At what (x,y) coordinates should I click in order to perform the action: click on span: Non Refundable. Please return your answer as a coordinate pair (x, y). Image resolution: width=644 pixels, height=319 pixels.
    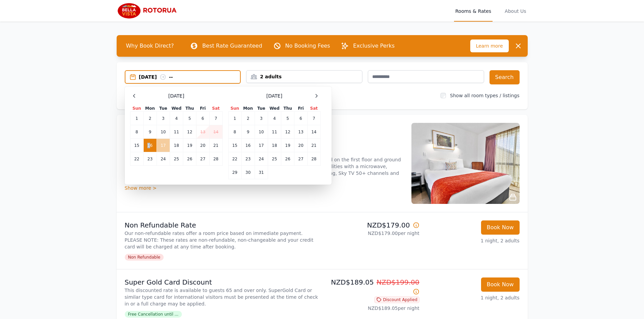
    Looking at the image, I should click on (144, 257).